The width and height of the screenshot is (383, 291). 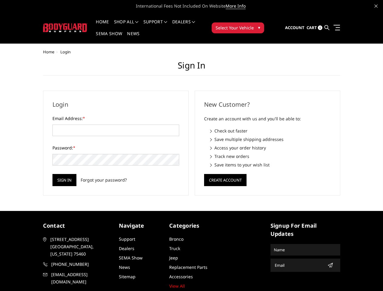 What do you see at coordinates (320, 28) in the screenshot?
I see `span: 0` at bounding box center [320, 28].